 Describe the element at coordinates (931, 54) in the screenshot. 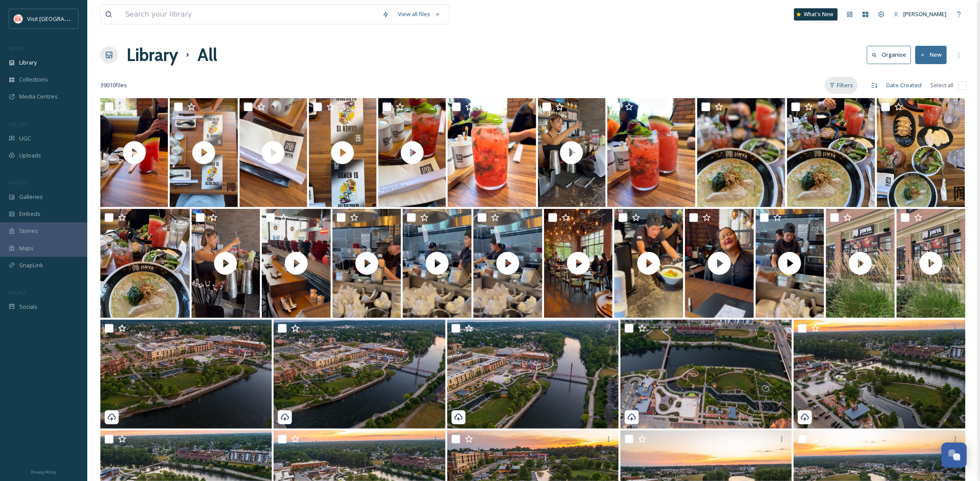

I see `button: New` at that location.